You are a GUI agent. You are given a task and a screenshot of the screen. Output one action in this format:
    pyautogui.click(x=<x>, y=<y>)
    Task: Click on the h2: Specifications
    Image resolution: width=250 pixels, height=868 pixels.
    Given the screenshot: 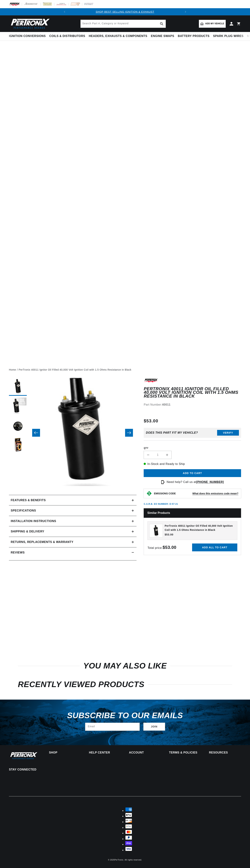 What is the action you would take?
    pyautogui.click(x=23, y=511)
    